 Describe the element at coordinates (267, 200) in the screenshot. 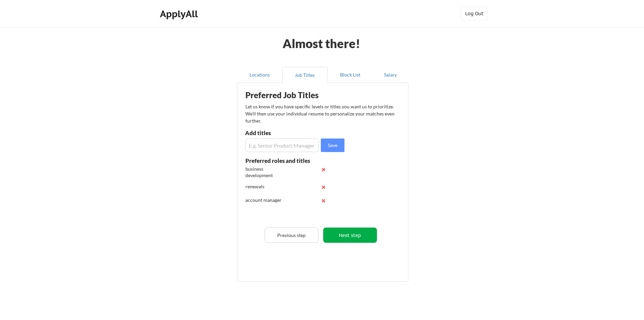

I see `div: account manager` at that location.